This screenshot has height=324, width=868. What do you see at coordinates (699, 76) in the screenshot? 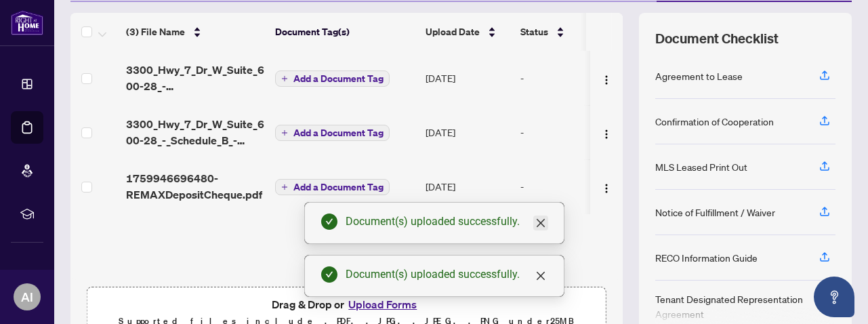
I see `div: Agreement to Lease` at bounding box center [699, 76].